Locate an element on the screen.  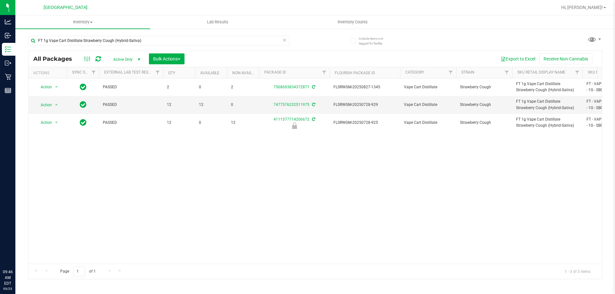
a: Inventory is located at coordinates (83, 22).